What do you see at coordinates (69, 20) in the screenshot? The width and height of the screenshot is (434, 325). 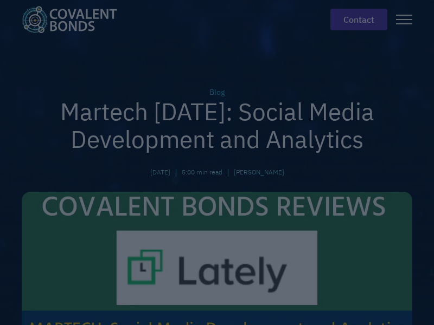 I see `img: Covalent Bonds White / Teal Logo` at bounding box center [69, 20].